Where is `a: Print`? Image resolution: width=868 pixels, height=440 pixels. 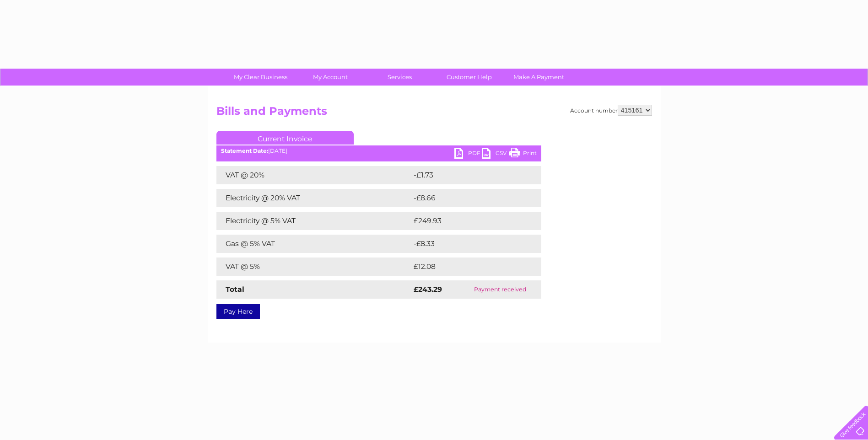
a: Print is located at coordinates (523, 154).